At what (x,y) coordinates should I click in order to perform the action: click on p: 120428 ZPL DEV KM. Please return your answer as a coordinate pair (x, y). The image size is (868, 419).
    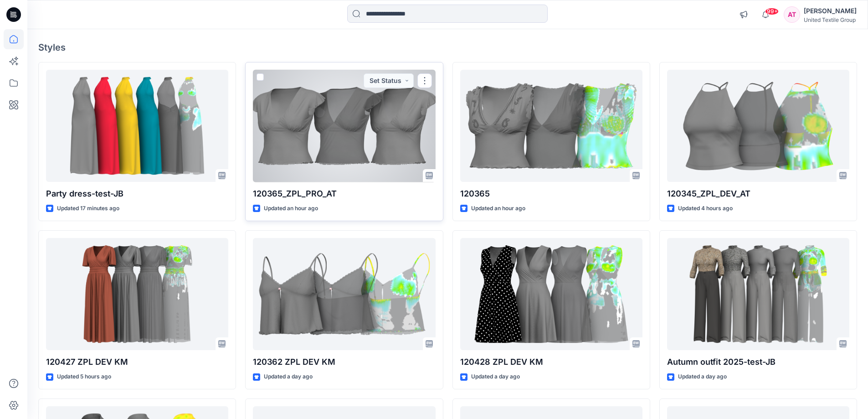
    Looking at the image, I should click on (552, 362).